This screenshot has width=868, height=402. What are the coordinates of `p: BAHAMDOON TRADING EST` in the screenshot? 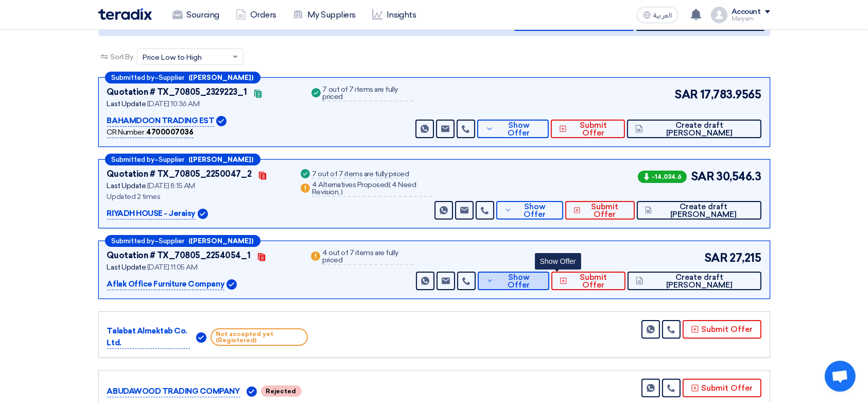 It's located at (161, 121).